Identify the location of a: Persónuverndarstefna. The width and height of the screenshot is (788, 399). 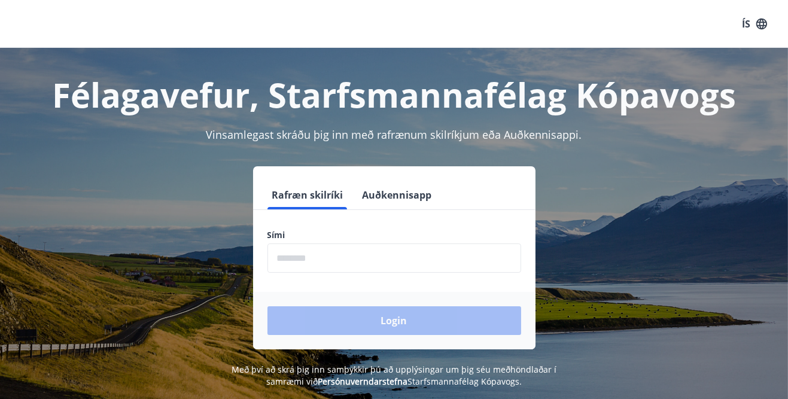
(363, 381).